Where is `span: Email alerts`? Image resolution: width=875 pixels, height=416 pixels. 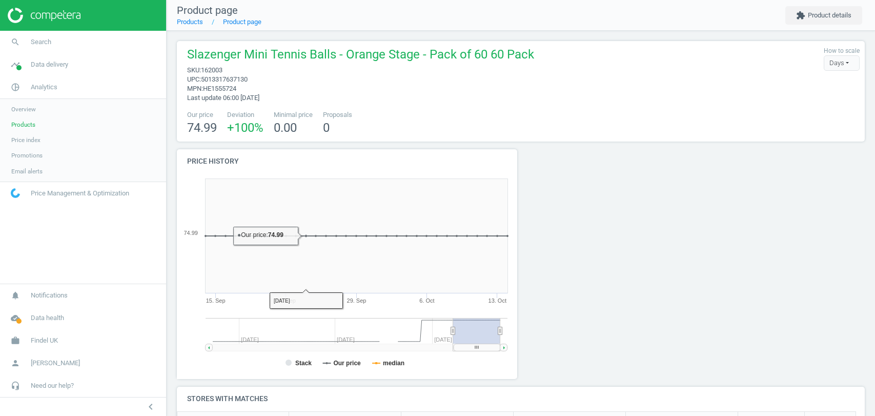 span: Email alerts is located at coordinates (27, 171).